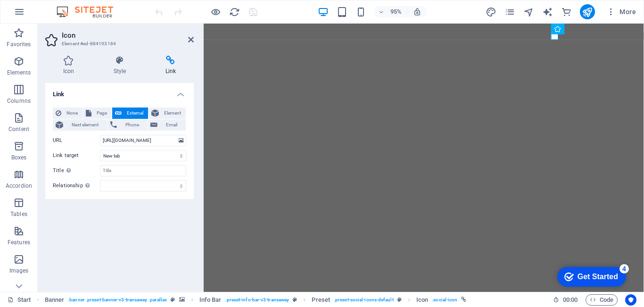  What do you see at coordinates (135, 113) in the screenshot?
I see `span: External` at bounding box center [135, 113].